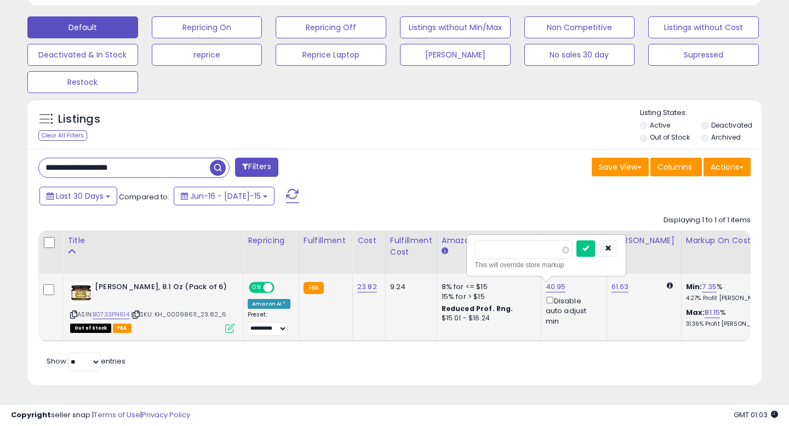 Image resolution: width=789 pixels, height=426 pixels. Describe the element at coordinates (281, 287) in the screenshot. I see `span: OFF` at that location.